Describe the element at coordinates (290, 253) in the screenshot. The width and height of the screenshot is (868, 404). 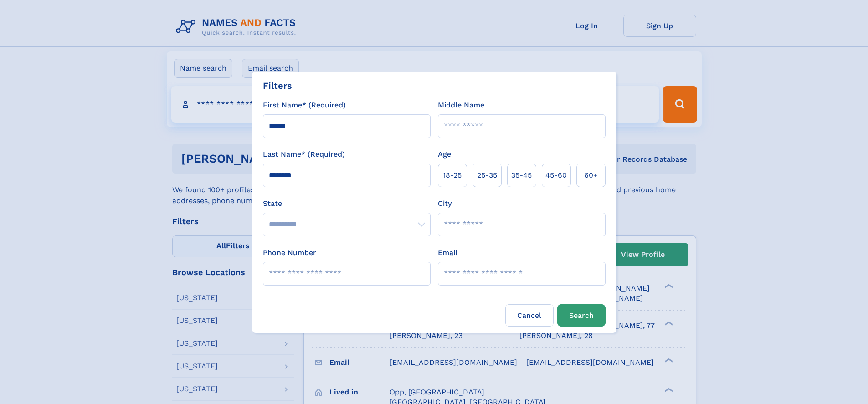
I see `label: Phone Number` at that location.